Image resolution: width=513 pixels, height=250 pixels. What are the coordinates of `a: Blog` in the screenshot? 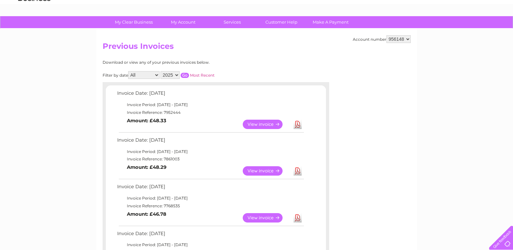 It's located at (461, 30).